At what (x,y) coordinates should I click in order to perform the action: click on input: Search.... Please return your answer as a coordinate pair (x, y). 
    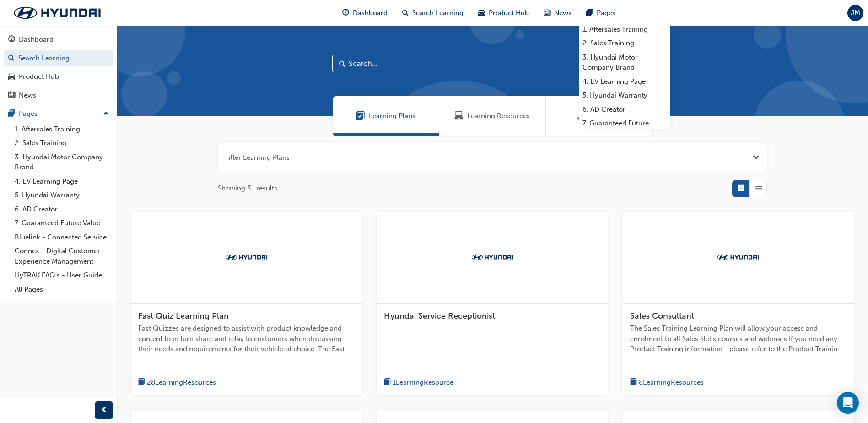
    Looking at the image, I should click on (493, 63).